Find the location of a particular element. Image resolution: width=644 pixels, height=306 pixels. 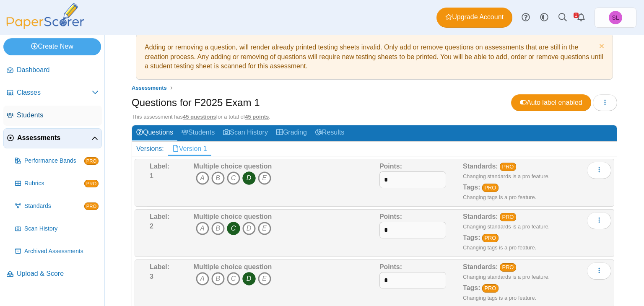

a: Rubrics PRO is located at coordinates (57, 183).